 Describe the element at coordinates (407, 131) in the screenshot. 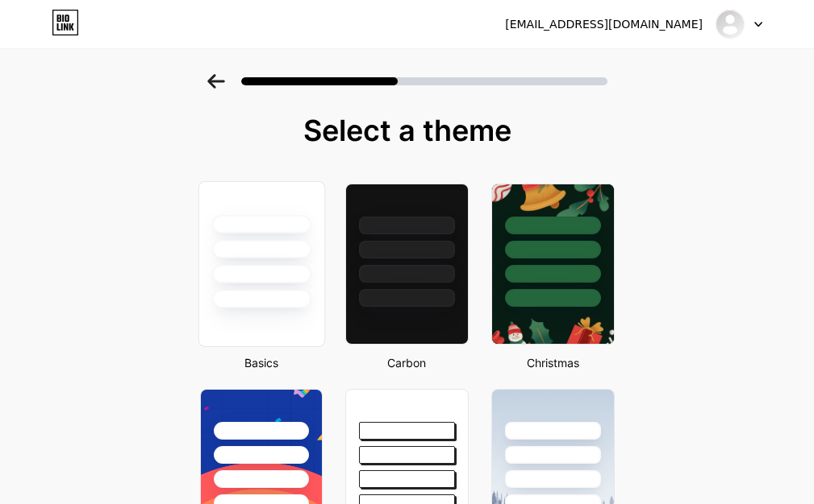

I see `div: Select a theme` at that location.